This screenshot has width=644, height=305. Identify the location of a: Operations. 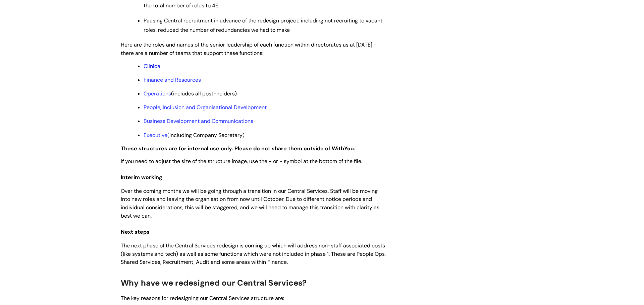
(157, 93).